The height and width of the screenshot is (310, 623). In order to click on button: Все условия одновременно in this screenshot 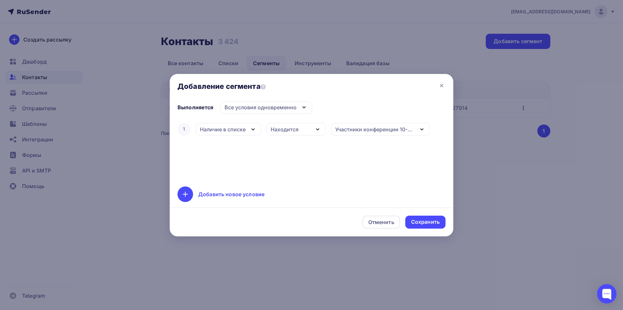, I will do `click(266, 107)`.